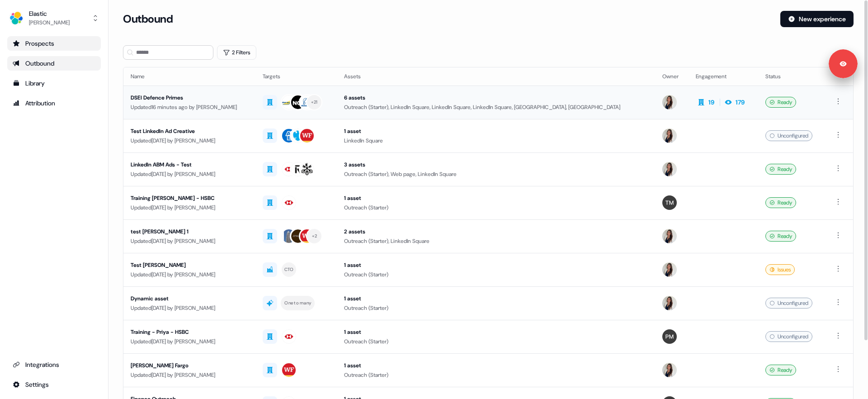 The height and width of the screenshot is (399, 868). Describe the element at coordinates (54, 64) in the screenshot. I see `div: Outbound` at that location.